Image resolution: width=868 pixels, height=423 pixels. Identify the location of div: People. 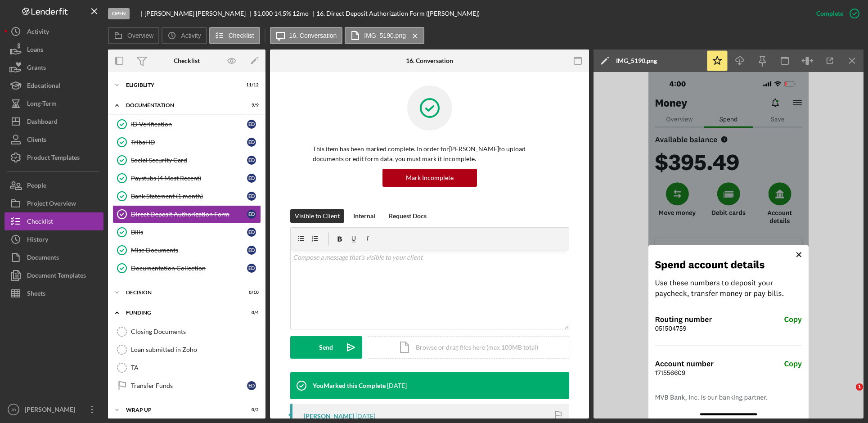
(37, 187).